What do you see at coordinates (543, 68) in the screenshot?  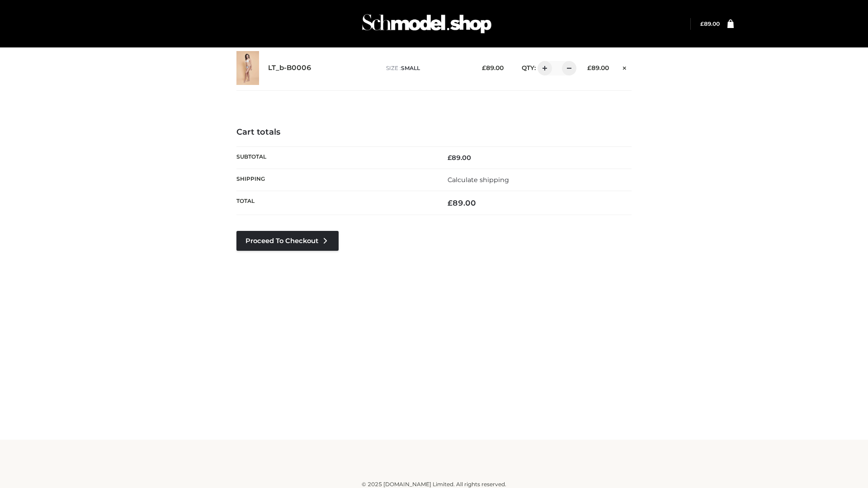 I see `div: QTY:` at bounding box center [543, 68].